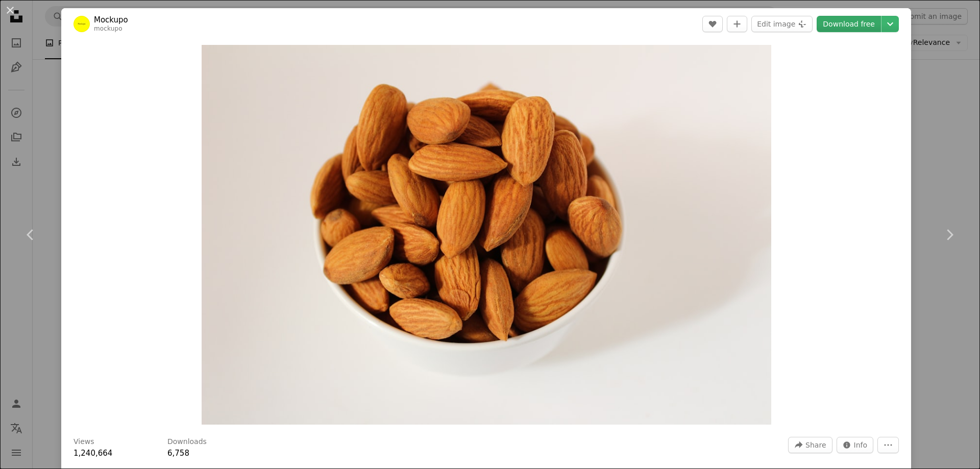 This screenshot has height=469, width=980. What do you see at coordinates (890, 24) in the screenshot?
I see `button: Choose download size` at bounding box center [890, 24].